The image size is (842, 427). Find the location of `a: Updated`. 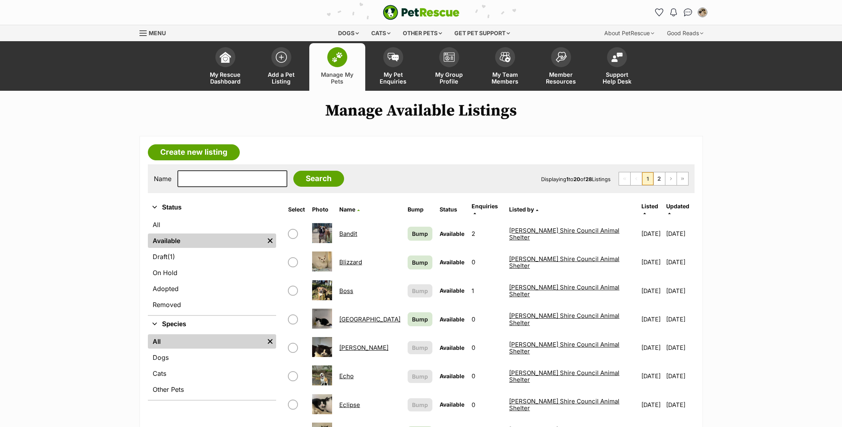

a: Updated is located at coordinates (678, 209).